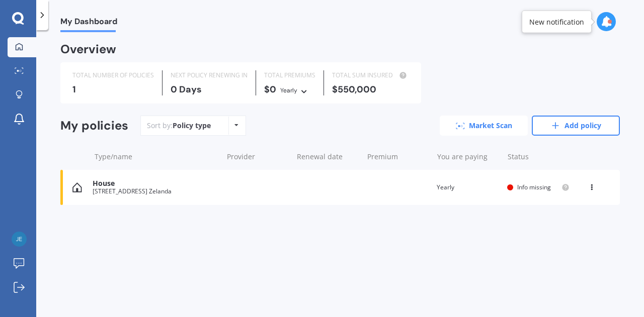 The height and width of the screenshot is (317, 644). What do you see at coordinates (484, 126) in the screenshot?
I see `a: Market Scan` at bounding box center [484, 126].